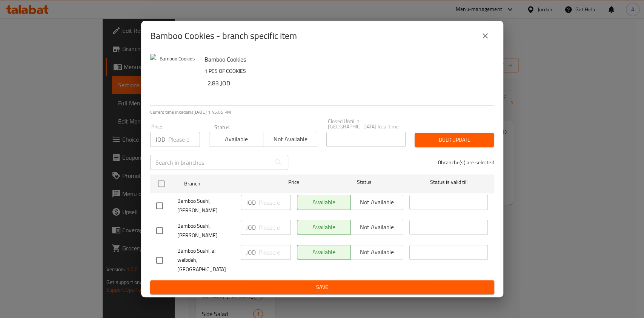 This screenshot has height=318, width=644. Describe the element at coordinates (224, 36) in the screenshot. I see `h2: Bamboo Cookies - branch specific item` at that location.